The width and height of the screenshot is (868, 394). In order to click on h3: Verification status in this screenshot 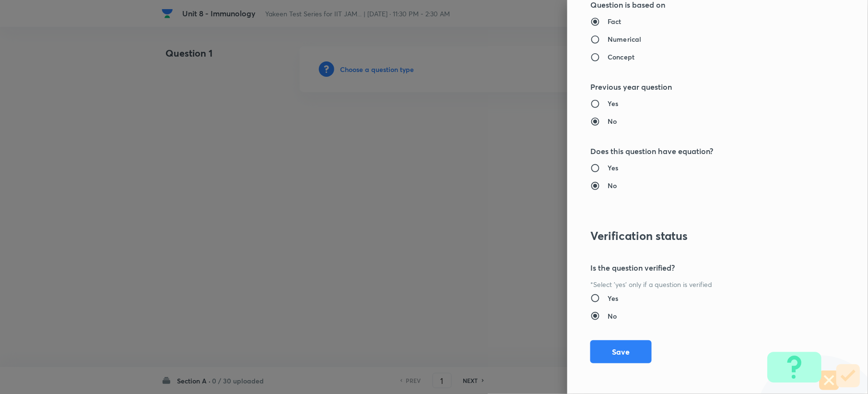, I will do `click(701, 235)`.